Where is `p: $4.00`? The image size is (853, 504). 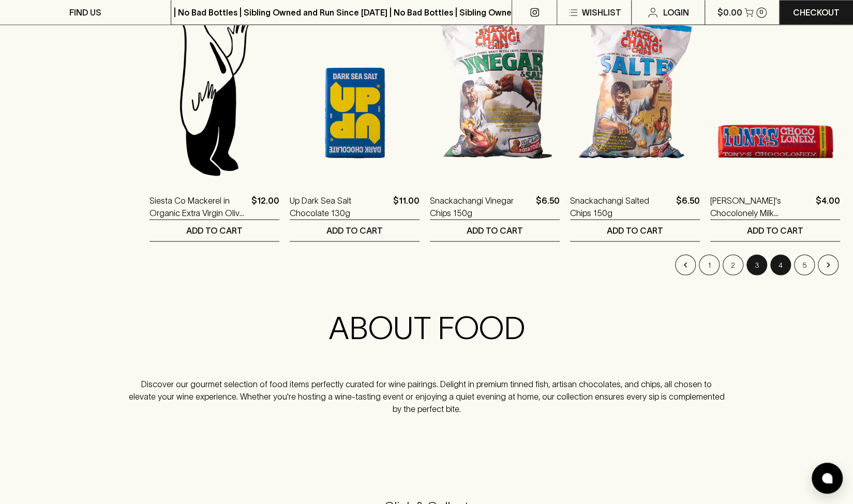 p: $4.00 is located at coordinates (828, 207).